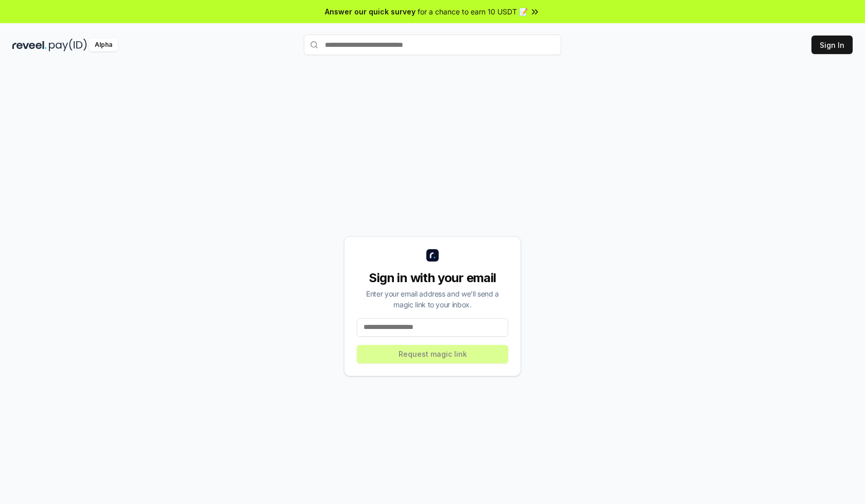 The image size is (865, 504). What do you see at coordinates (68, 45) in the screenshot?
I see `img: pay_id` at bounding box center [68, 45].